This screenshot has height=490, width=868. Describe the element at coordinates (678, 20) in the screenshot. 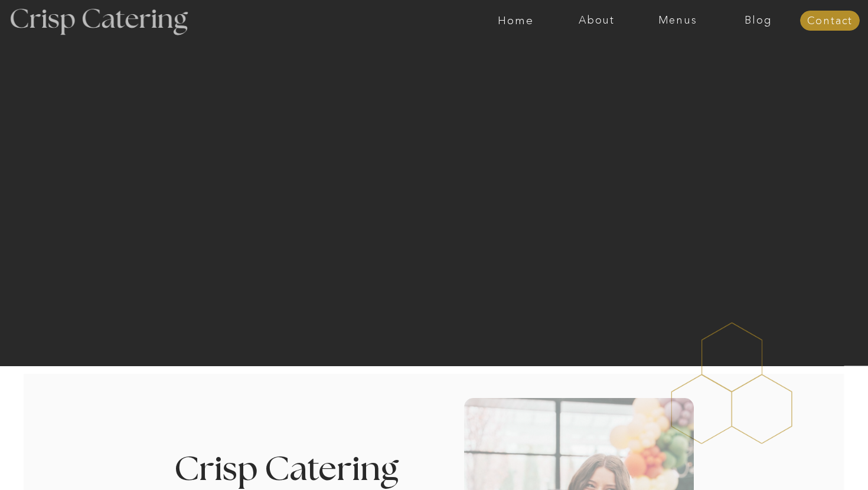

I see `nav: Menus` at that location.